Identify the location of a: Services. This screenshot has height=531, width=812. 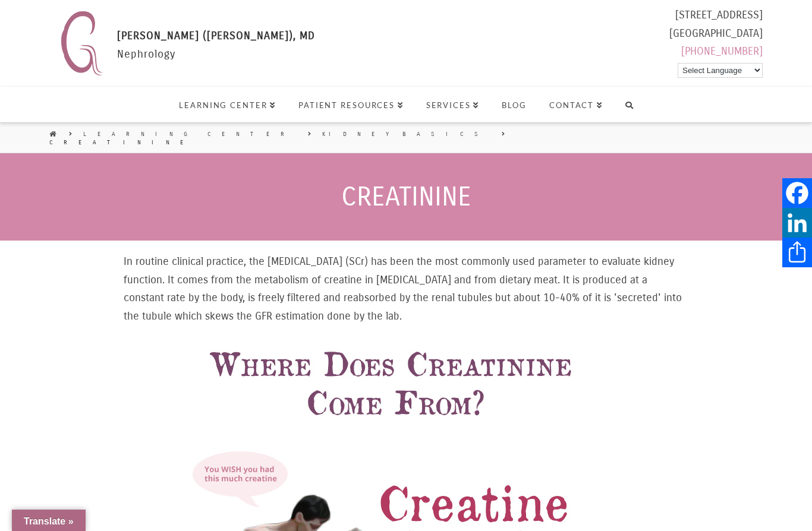
(452, 105).